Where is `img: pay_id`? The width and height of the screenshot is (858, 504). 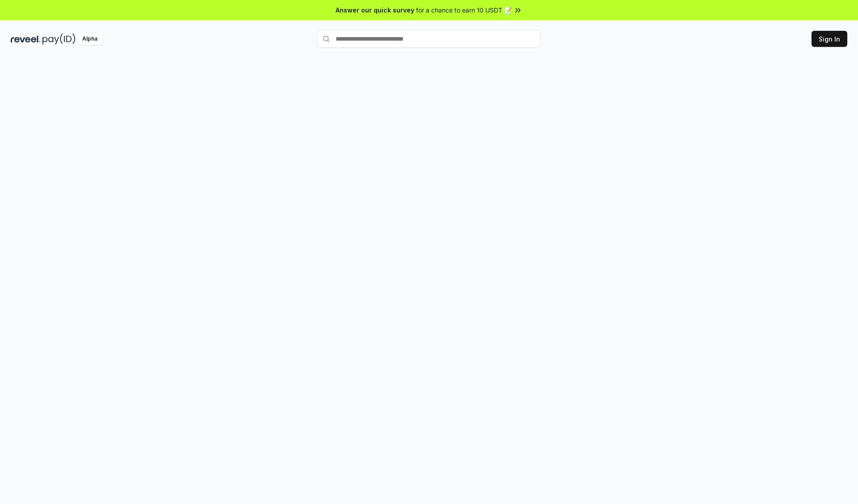 img: pay_id is located at coordinates (59, 39).